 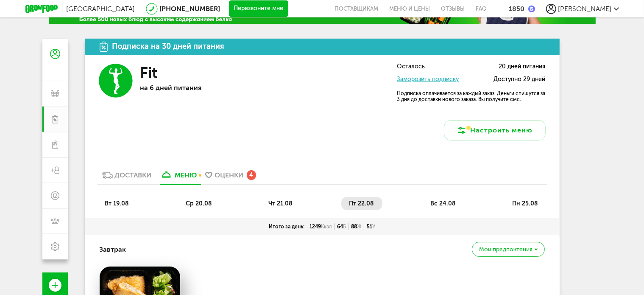 I want to click on span: ср 20.08, so click(x=198, y=203).